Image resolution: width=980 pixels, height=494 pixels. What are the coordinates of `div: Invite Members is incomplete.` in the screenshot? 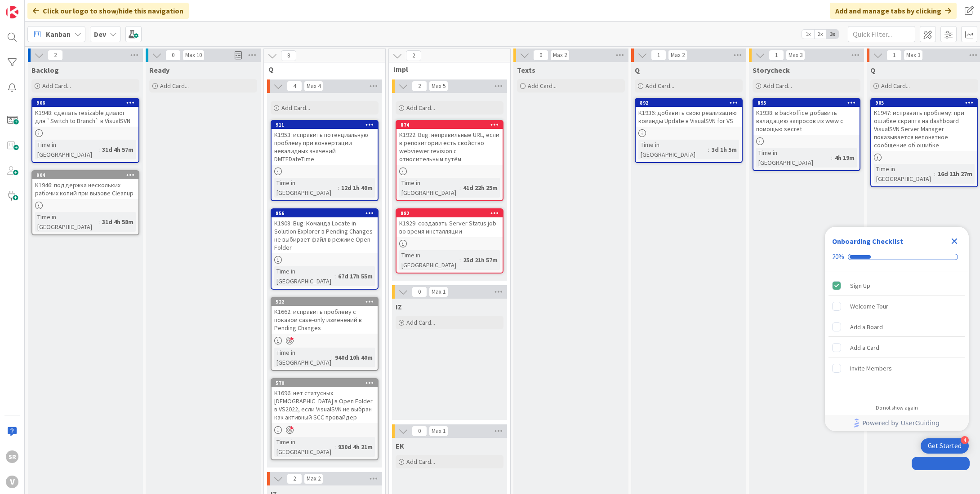 It's located at (897, 368).